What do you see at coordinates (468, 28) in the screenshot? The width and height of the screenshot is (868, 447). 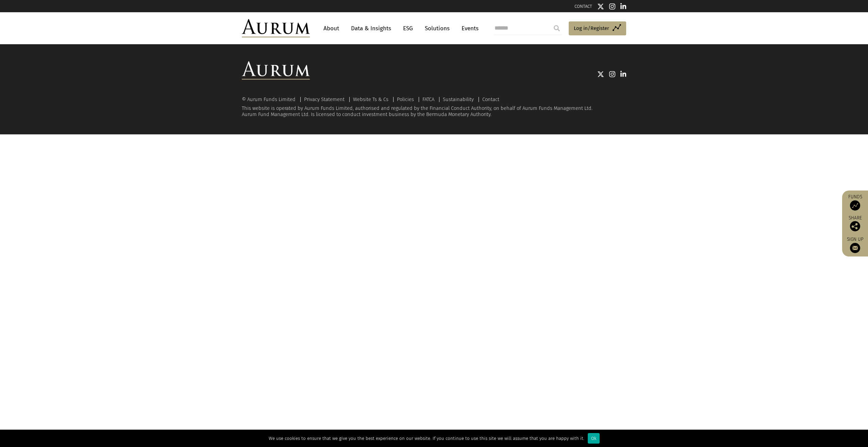 I see `a: Events` at bounding box center [468, 28].